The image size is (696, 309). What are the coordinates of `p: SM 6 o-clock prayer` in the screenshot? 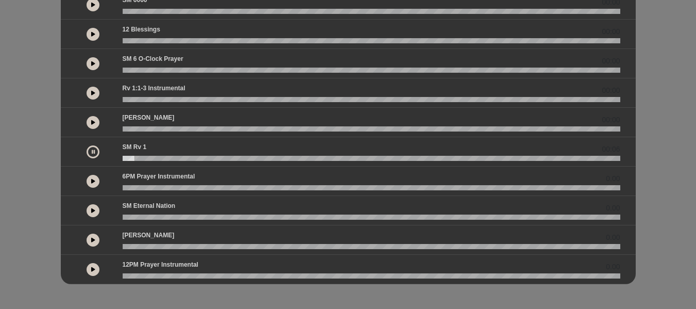 It's located at (153, 59).